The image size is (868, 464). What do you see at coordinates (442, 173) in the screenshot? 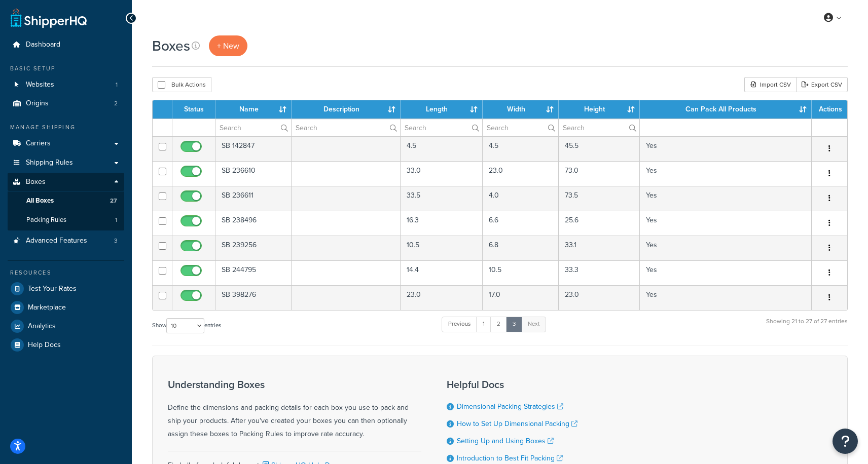
I see `td: 33.0` at bounding box center [442, 173].